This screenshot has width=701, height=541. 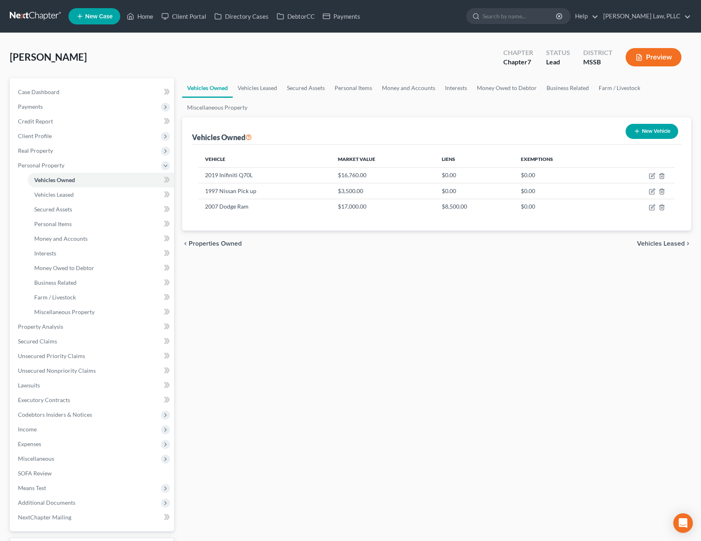 I want to click on span: Client Profile, so click(x=35, y=136).